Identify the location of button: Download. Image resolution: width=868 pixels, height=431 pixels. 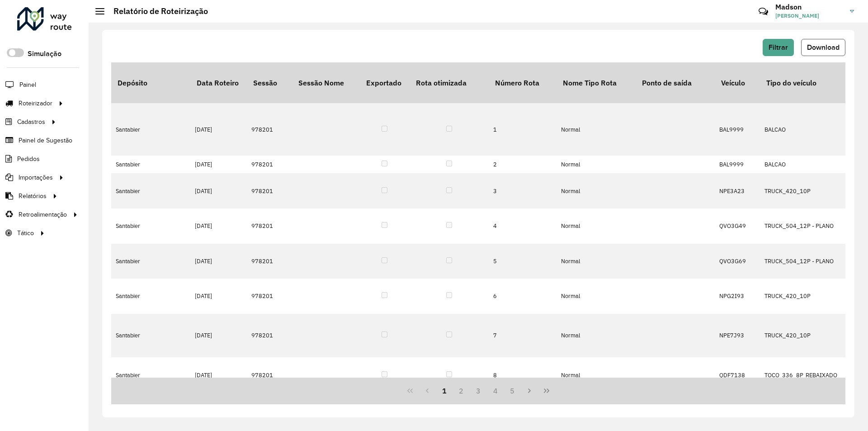
(823, 47).